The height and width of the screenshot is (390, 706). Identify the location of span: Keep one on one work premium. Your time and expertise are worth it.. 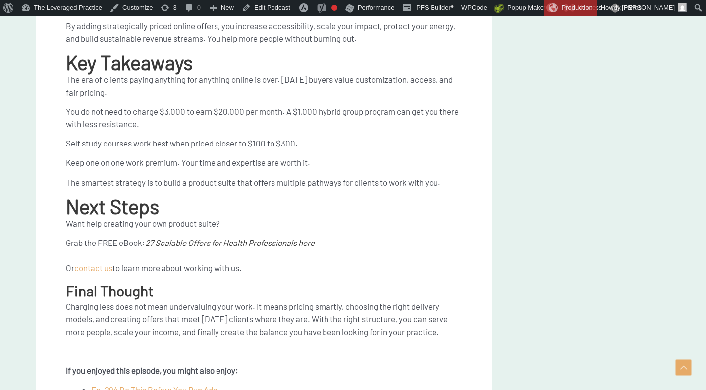
(188, 162).